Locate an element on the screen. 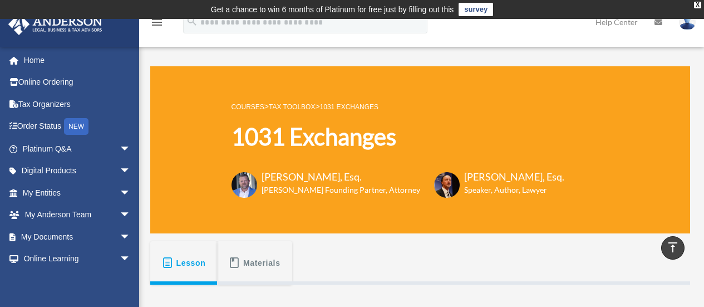  span: Lesson is located at coordinates (191, 263).